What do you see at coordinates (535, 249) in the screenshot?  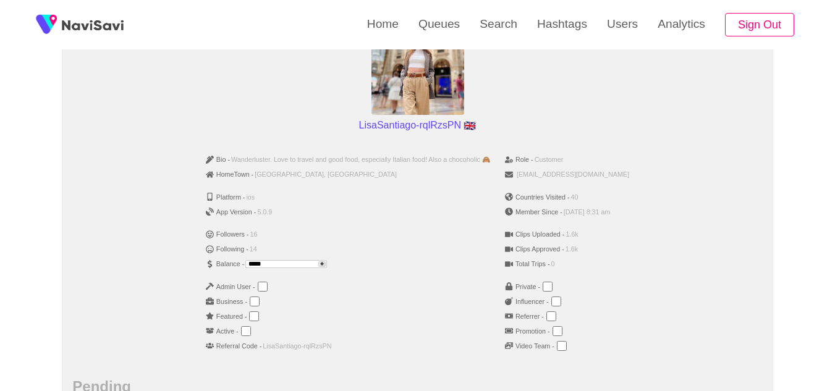 I see `span: Clips Approved -` at bounding box center [535, 249].